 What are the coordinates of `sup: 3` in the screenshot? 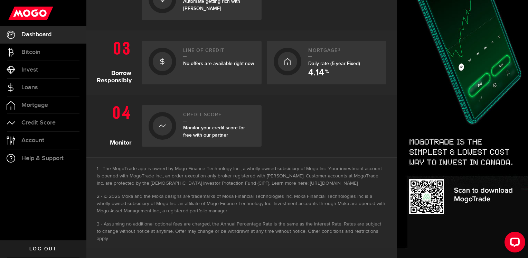 It's located at (339, 50).